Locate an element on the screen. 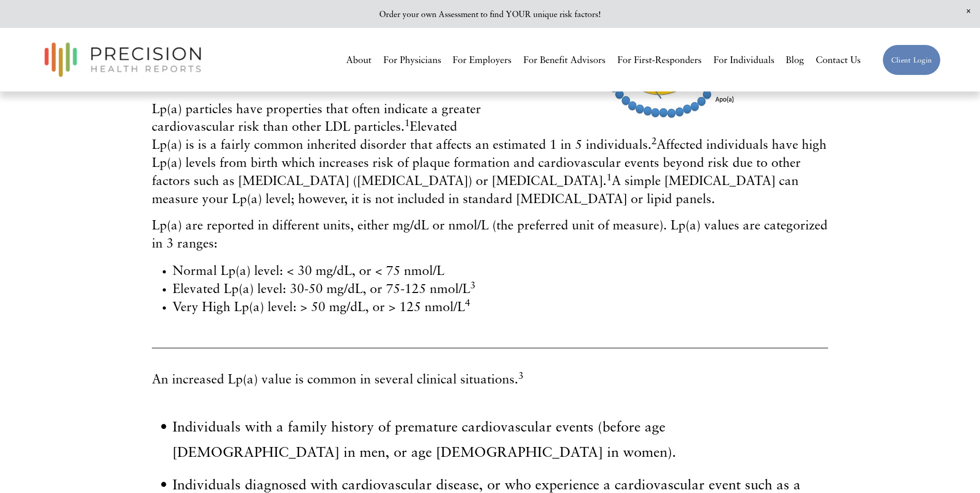 The image size is (980, 493). a: Client Login is located at coordinates (911, 60).